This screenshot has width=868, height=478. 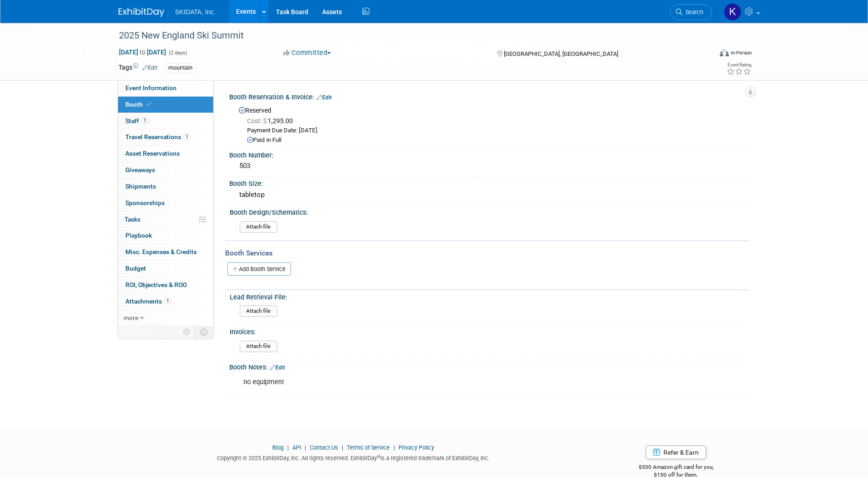 I want to click on a: API, so click(x=296, y=448).